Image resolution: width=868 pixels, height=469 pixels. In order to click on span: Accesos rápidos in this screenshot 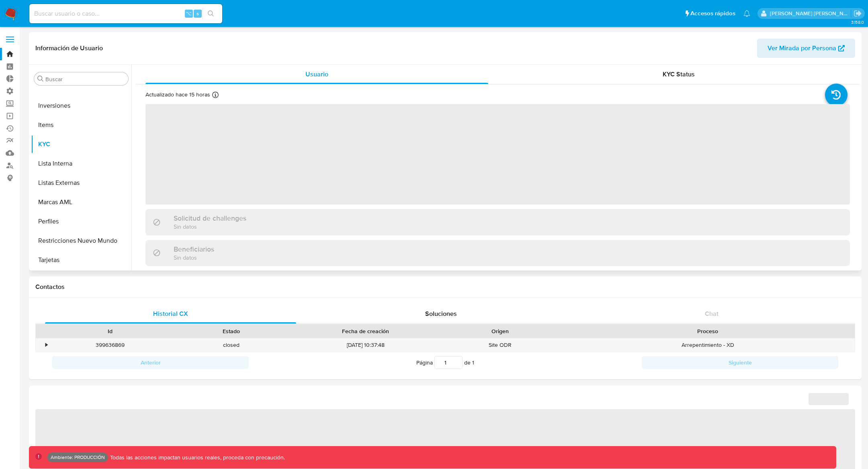, I will do `click(713, 13)`.